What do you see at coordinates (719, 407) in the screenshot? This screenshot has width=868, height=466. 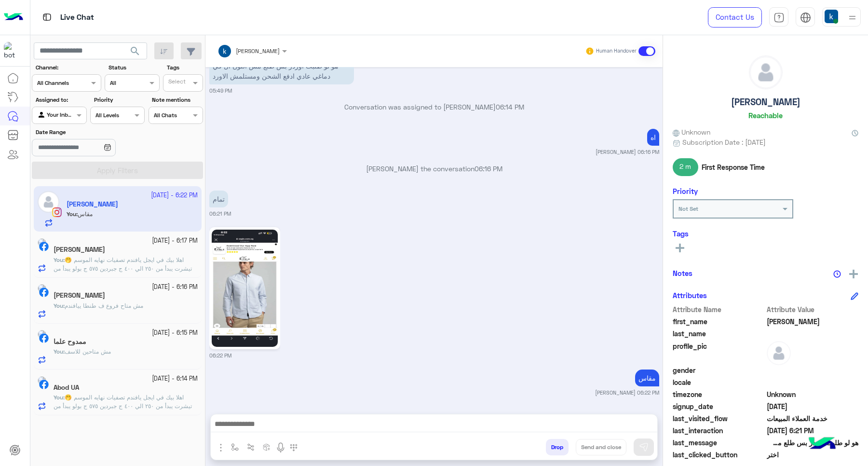 I see `span: signup_date` at bounding box center [719, 407].